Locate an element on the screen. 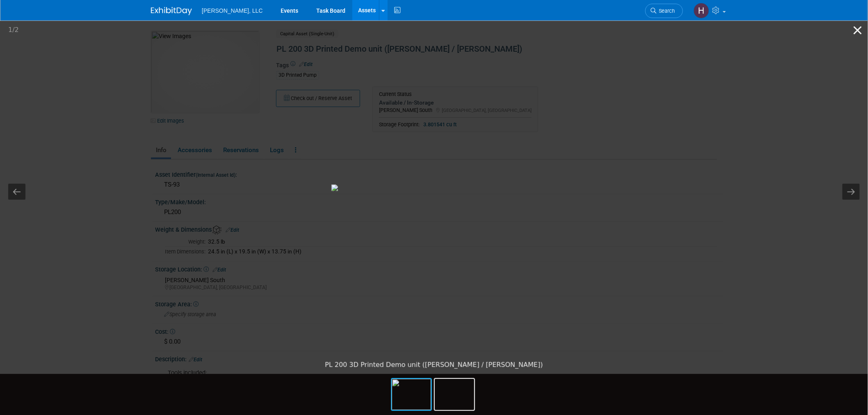 This screenshot has width=868, height=415. img: Hannah Mulholland is located at coordinates (701, 11).